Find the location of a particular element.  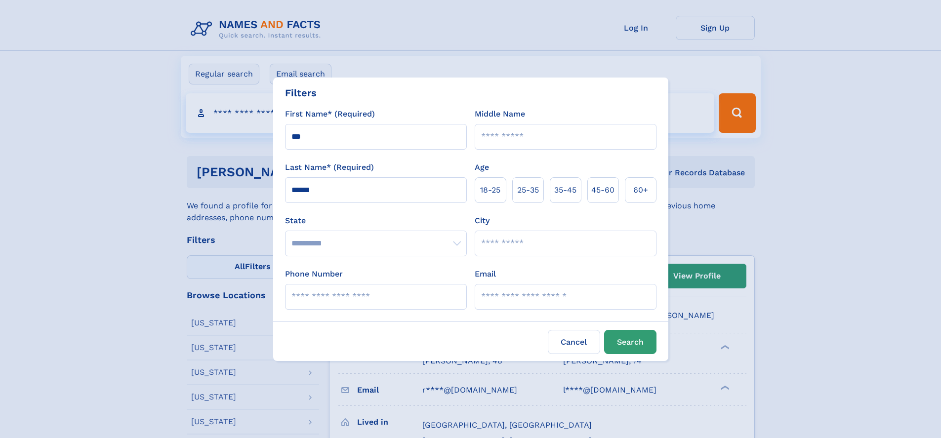

span: 60+ is located at coordinates (641, 190).